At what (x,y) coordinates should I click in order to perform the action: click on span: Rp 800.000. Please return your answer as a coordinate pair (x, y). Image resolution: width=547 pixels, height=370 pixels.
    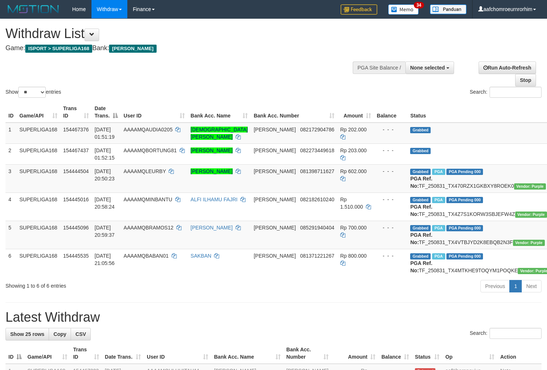
    Looking at the image, I should click on (353, 256).